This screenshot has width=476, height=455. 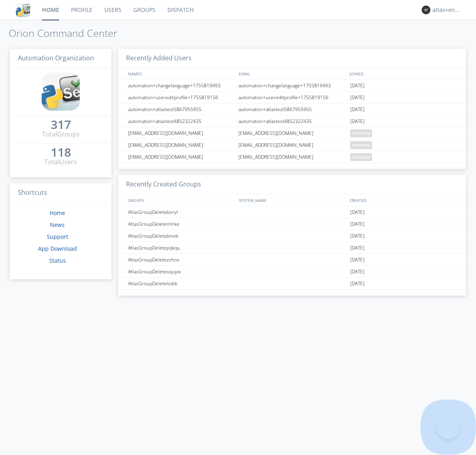 What do you see at coordinates (61, 153) in the screenshot?
I see `a: 118` at bounding box center [61, 153].